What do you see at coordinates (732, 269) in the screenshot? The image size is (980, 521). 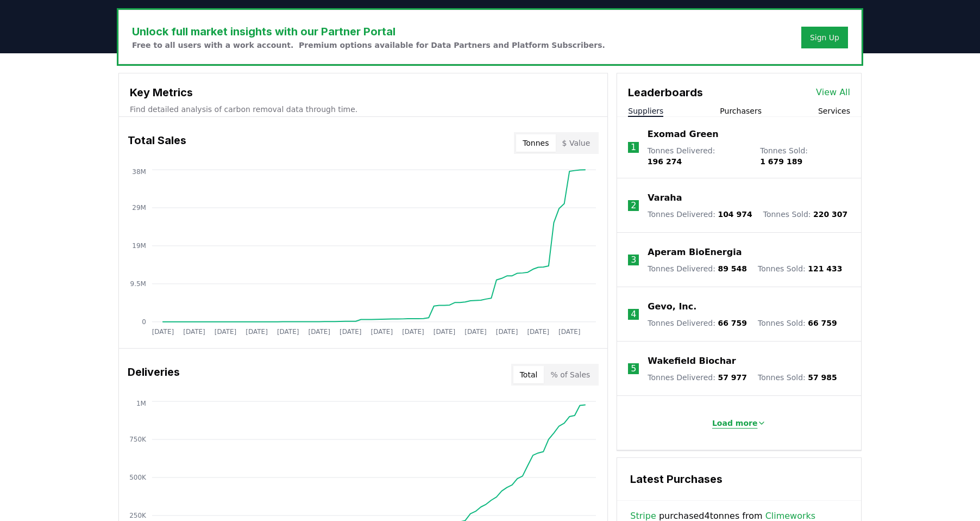 I see `span: 89 548` at bounding box center [732, 269].